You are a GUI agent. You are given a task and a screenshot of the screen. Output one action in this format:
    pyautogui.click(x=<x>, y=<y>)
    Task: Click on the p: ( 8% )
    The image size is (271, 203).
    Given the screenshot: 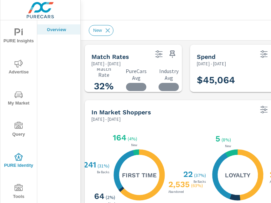 What is the action you would take?
    pyautogui.click(x=227, y=140)
    